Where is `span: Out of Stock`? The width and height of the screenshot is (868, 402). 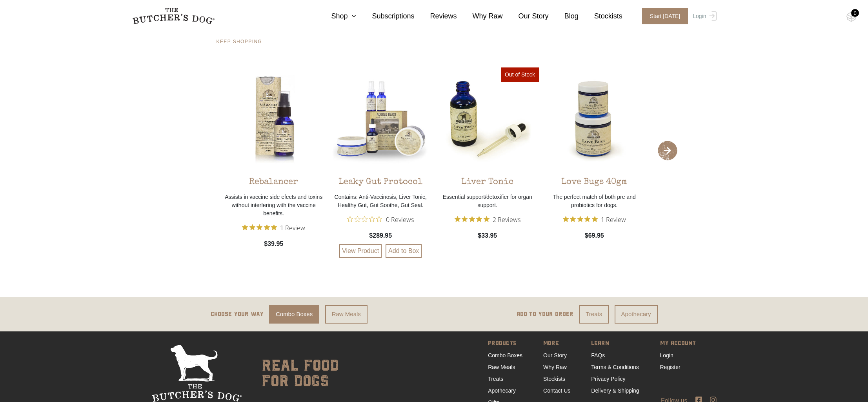 span: Out of Stock is located at coordinates (520, 75).